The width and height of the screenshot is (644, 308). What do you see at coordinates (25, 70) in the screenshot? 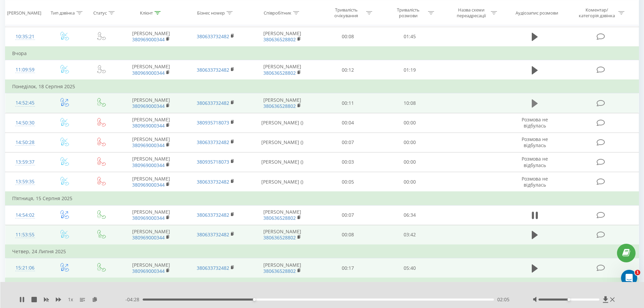
I see `div: 11:09:59` at bounding box center [25, 70].